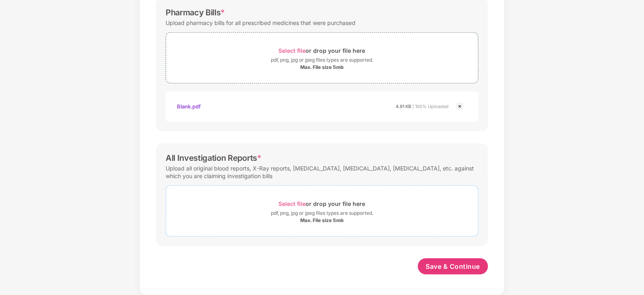  I want to click on span: | 100% Uploaded, so click(430, 106).